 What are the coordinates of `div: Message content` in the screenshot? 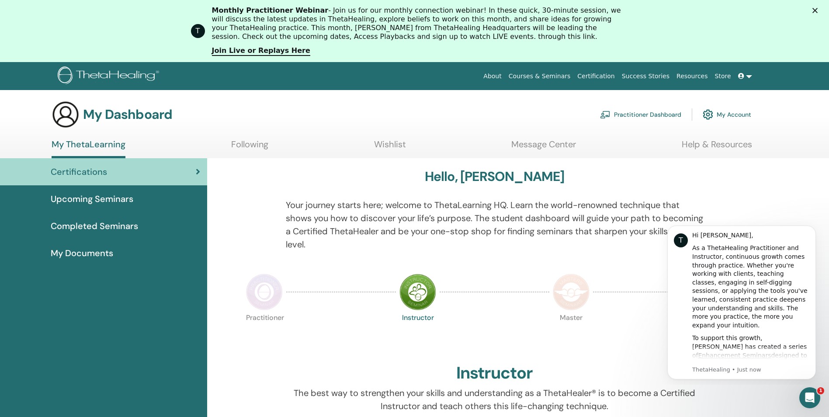 It's located at (97, 79).